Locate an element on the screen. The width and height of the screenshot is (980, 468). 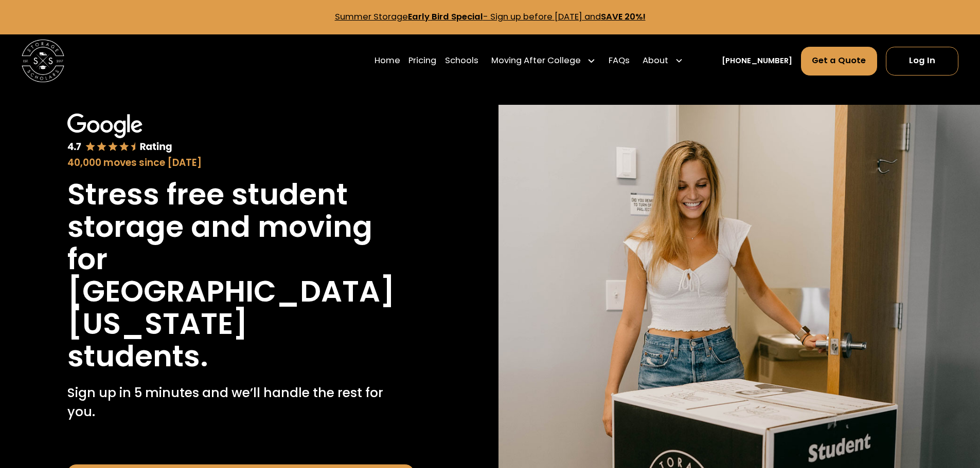
strong: SAVE 20%! is located at coordinates (623, 16).